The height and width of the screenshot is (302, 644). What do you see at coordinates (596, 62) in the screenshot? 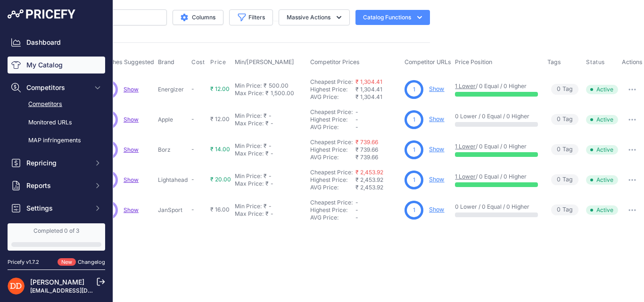
I see `button: Status` at bounding box center [596, 62].